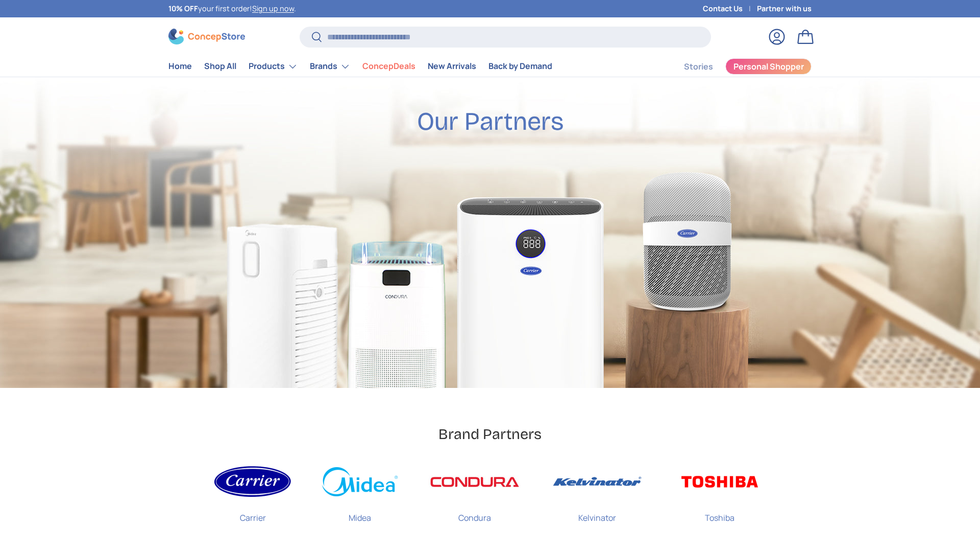  I want to click on a: Shop All, so click(220, 66).